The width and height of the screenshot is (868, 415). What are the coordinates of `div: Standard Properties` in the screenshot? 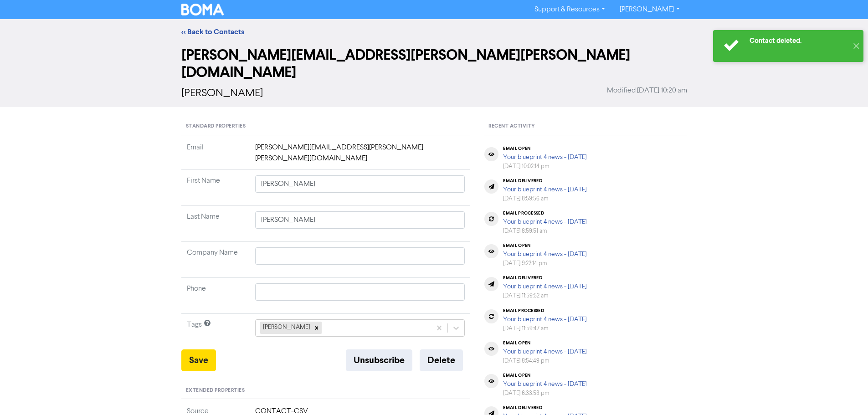 It's located at (326, 126).